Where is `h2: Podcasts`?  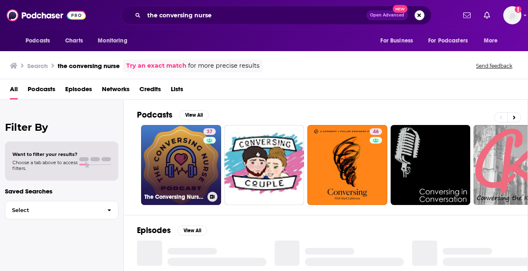 h2: Podcasts is located at coordinates (155, 115).